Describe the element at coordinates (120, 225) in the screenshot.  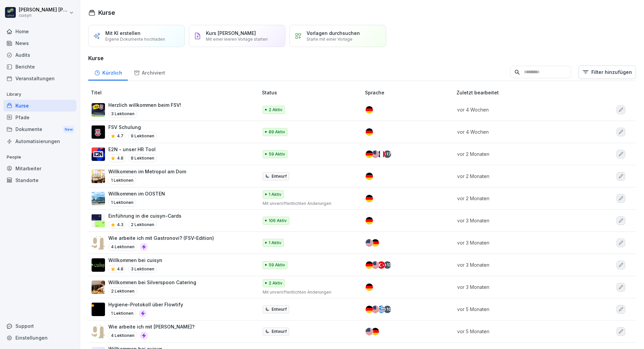
I see `p: 4.3` at that location.